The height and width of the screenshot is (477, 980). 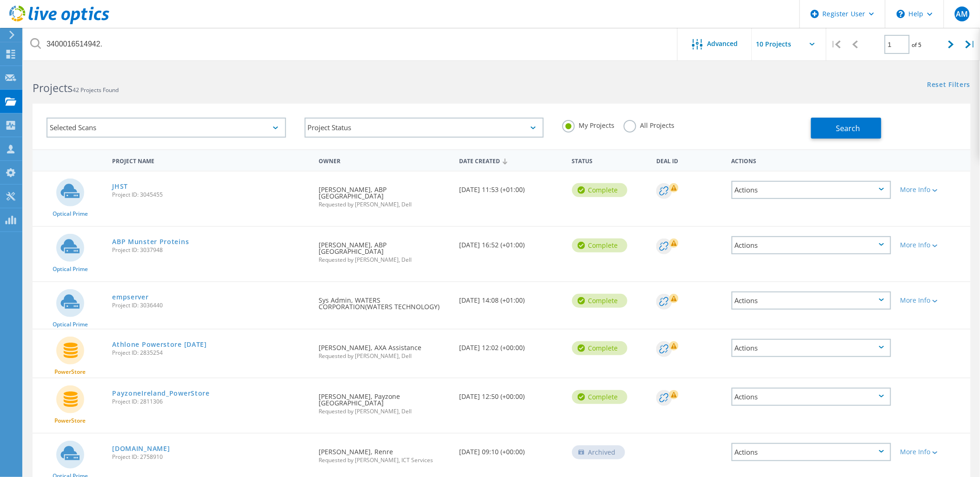 What do you see at coordinates (901, 14) in the screenshot?
I see `svg: \n` at bounding box center [901, 14].